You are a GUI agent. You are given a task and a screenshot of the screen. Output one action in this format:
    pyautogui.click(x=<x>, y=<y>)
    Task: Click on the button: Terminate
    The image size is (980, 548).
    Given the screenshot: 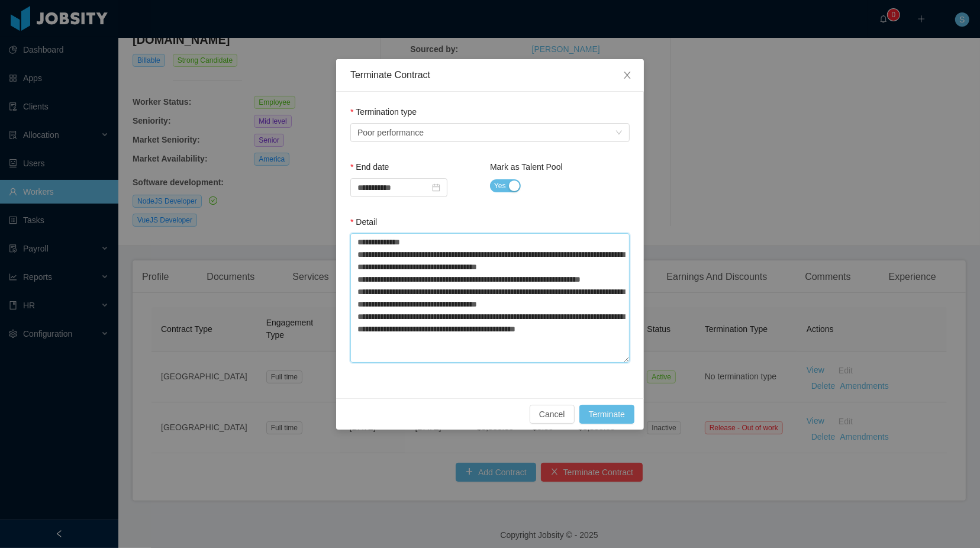 What is the action you would take?
    pyautogui.click(x=607, y=414)
    